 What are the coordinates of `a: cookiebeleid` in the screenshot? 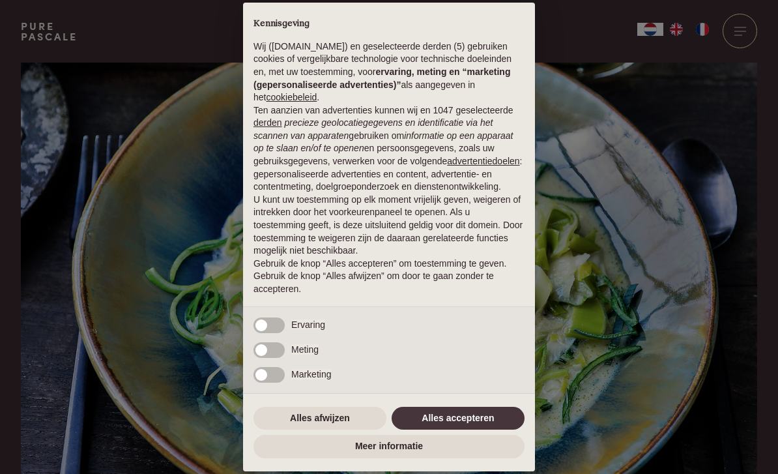 It's located at (291, 97).